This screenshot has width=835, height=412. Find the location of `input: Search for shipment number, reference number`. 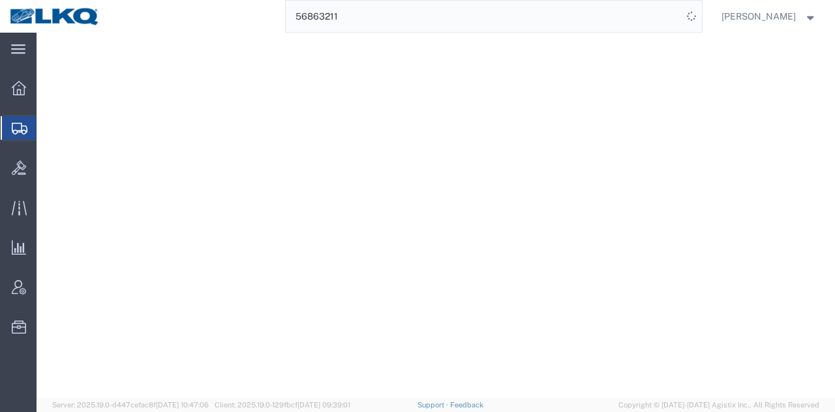

input: Search for shipment number, reference number is located at coordinates (484, 16).